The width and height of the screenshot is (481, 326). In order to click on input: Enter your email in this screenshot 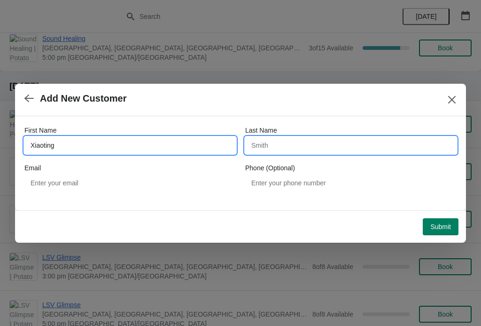, I will do `click(130, 183)`.